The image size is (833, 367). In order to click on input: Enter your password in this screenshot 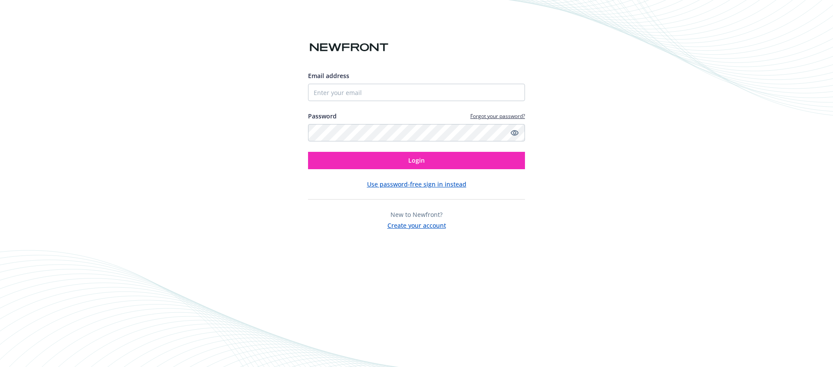, I will do `click(416, 133)`.